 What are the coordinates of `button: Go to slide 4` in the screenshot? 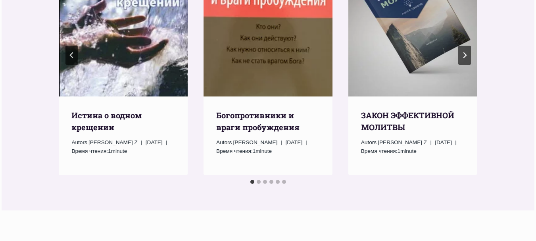 It's located at (271, 182).